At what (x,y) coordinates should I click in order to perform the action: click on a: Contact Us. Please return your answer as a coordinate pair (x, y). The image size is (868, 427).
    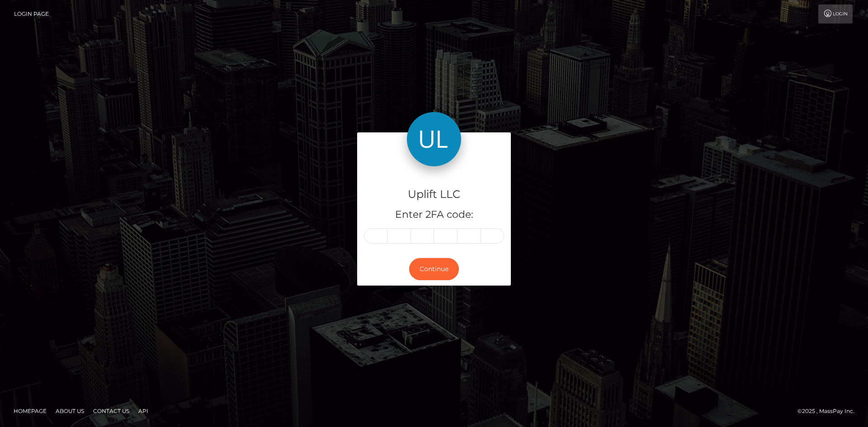
    Looking at the image, I should click on (111, 411).